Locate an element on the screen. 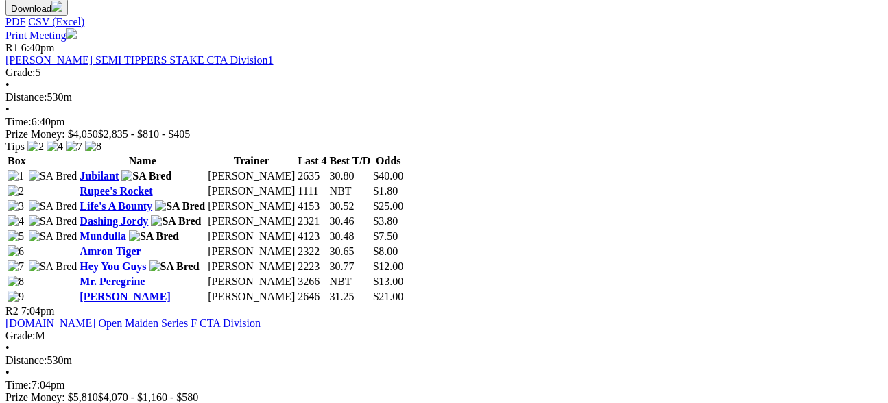 The width and height of the screenshot is (888, 403). span: $8.00 is located at coordinates (385, 251).